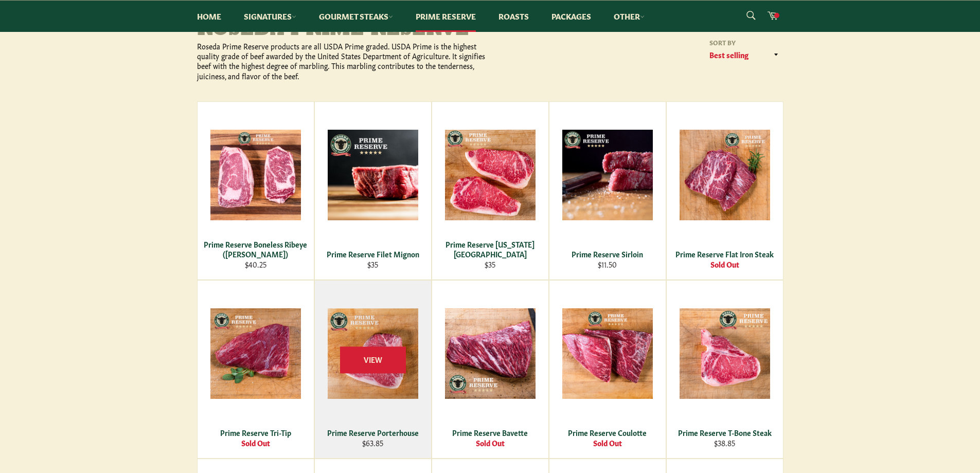 This screenshot has height=473, width=980. What do you see at coordinates (725, 190) in the screenshot?
I see `a: Prime Reserve Flat Iron Steak Prime Reserve Flat Iron Steak Sold Out` at bounding box center [725, 190].